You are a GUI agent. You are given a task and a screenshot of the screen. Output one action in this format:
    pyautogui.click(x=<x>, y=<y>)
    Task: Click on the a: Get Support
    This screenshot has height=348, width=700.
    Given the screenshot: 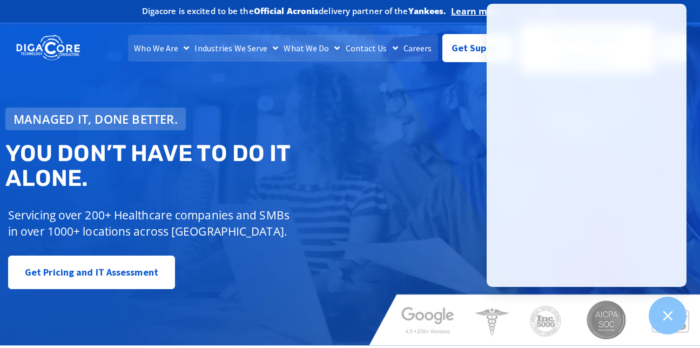 What is the action you would take?
    pyautogui.click(x=478, y=48)
    